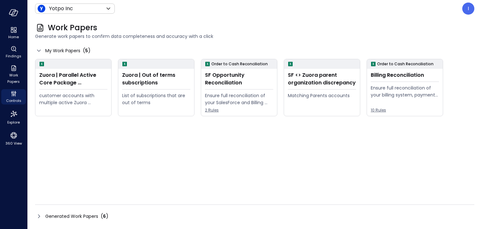 The width and height of the screenshot is (482, 229). Describe the element at coordinates (73, 99) in the screenshot. I see `div: customer accounts with multiple active Zuora subscriptions for core products` at that location.